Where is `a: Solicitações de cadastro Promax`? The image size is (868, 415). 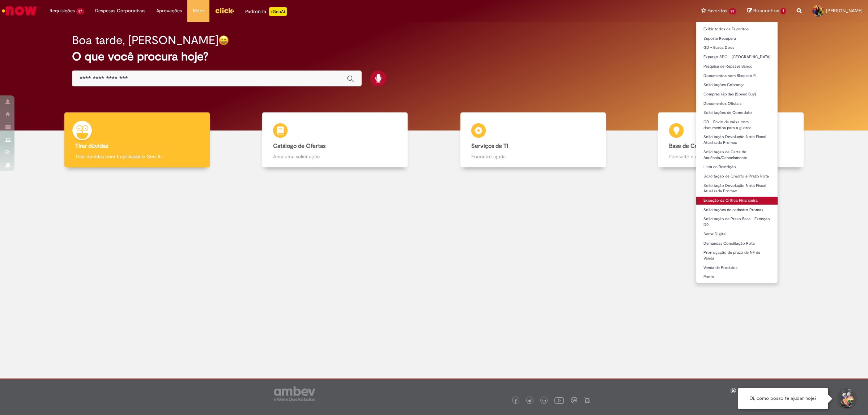
a: Solicitações de cadastro Promax is located at coordinates (737, 210).